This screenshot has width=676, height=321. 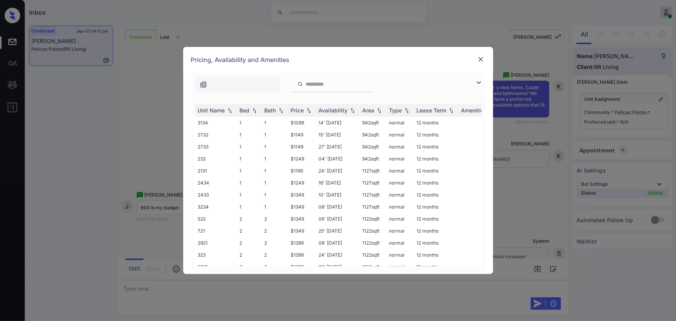 I want to click on div: Bath, so click(x=271, y=110).